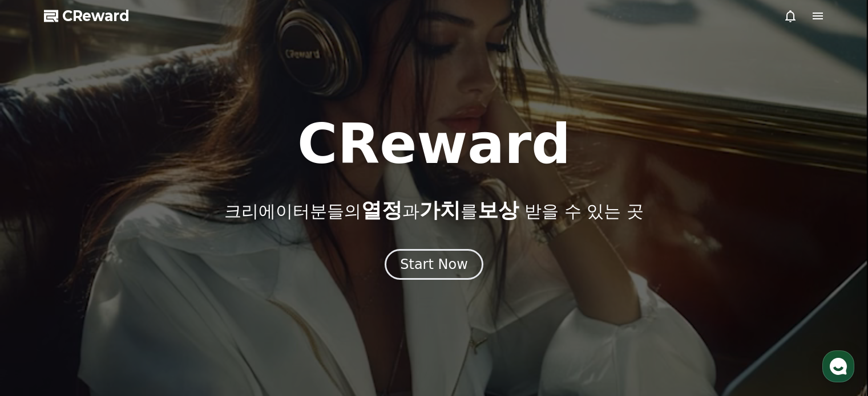  Describe the element at coordinates (86, 16) in the screenshot. I see `a: CReward` at that location.